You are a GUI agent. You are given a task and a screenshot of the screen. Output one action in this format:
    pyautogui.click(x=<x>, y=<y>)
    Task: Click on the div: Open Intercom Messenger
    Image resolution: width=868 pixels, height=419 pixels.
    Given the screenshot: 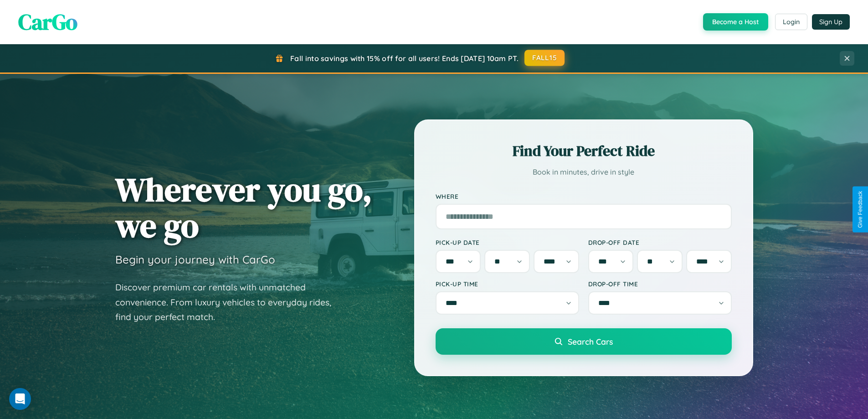 What is the action you would take?
    pyautogui.click(x=20, y=399)
    